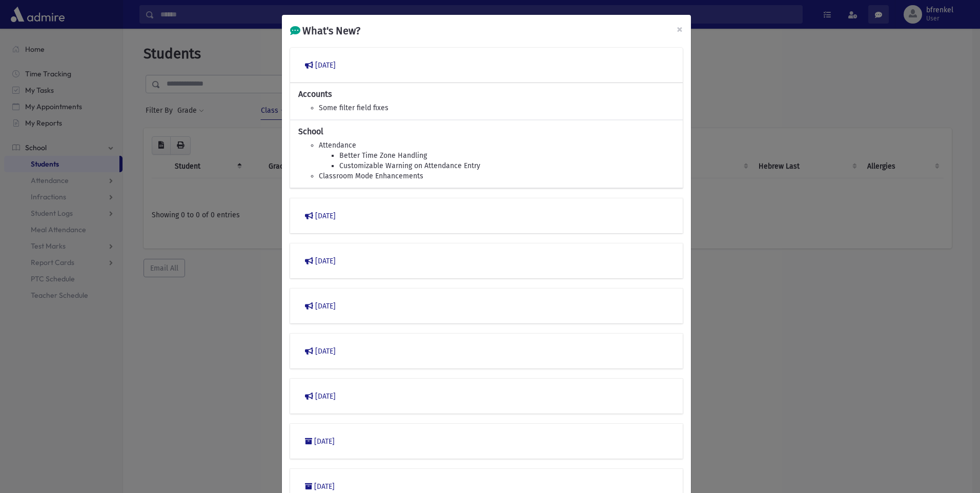 The height and width of the screenshot is (493, 980). I want to click on li: Attendance, so click(496, 146).